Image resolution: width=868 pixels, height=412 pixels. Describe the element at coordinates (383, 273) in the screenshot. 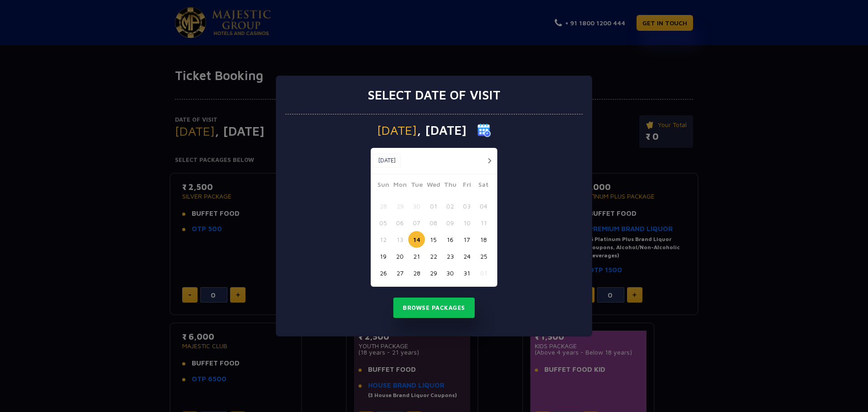

I see `button: 26` at that location.